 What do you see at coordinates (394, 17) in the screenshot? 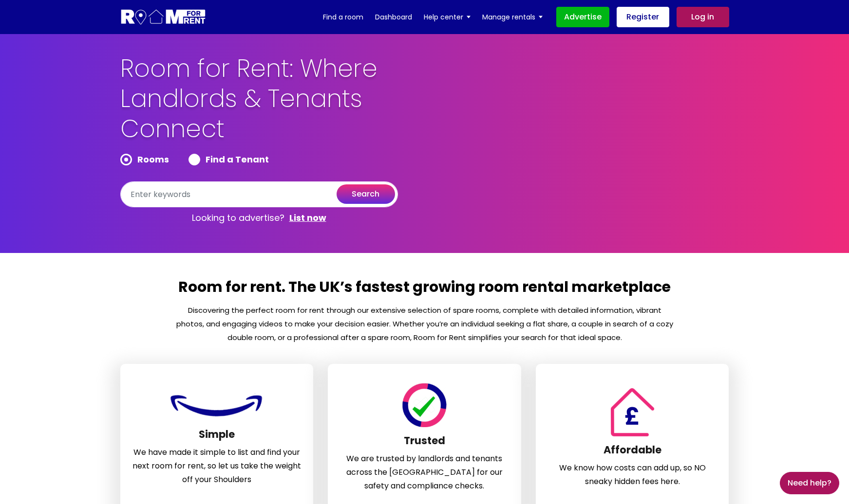
I see `a: Dashboard` at bounding box center [394, 17].